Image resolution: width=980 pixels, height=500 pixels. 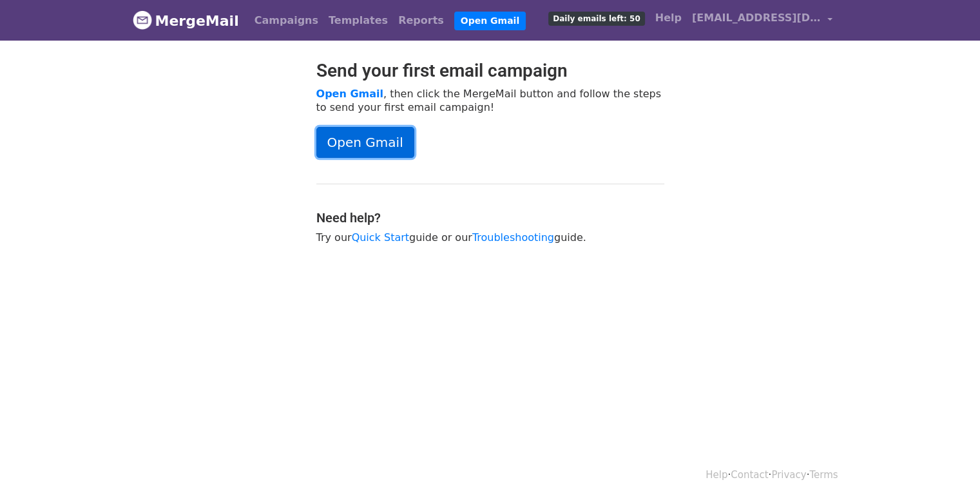 What do you see at coordinates (358, 21) in the screenshot?
I see `a: Templates` at bounding box center [358, 21].